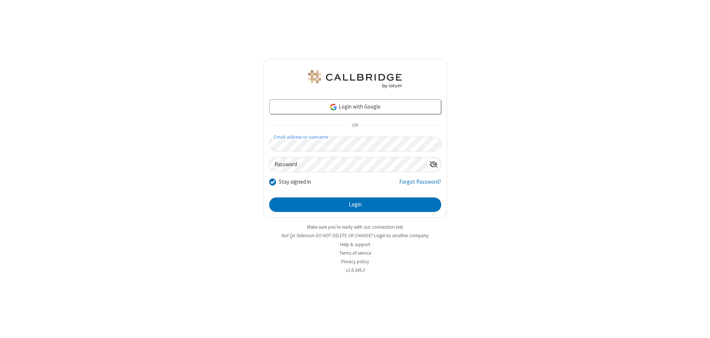 The height and width of the screenshot is (338, 710). What do you see at coordinates (348, 164) in the screenshot?
I see `input: Password` at bounding box center [348, 164].